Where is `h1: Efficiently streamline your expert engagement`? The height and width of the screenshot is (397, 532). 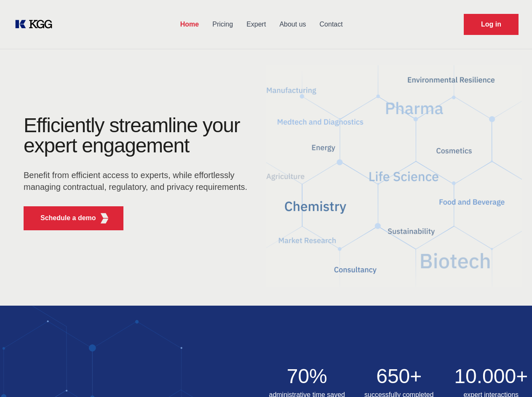 h1: Efficiently streamline your expert engagement is located at coordinates (138, 136).